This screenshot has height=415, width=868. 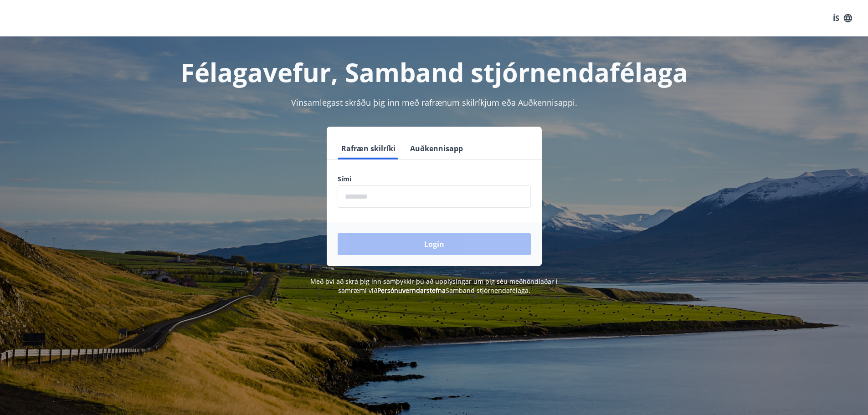 I want to click on button: Rafræn skilríki, so click(x=368, y=149).